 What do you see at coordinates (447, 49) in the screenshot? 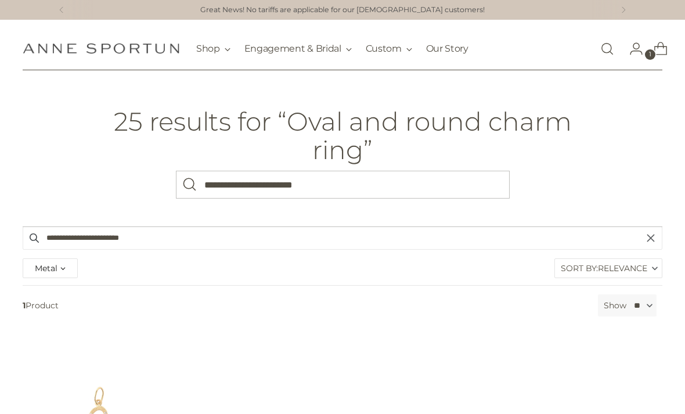
I see `a: Our Story` at bounding box center [447, 49].